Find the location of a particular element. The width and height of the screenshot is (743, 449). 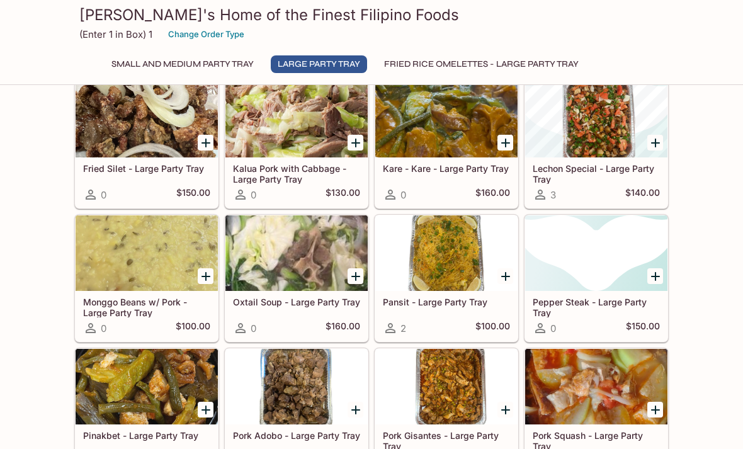

button: Small and Medium Party Tray is located at coordinates (183, 64).